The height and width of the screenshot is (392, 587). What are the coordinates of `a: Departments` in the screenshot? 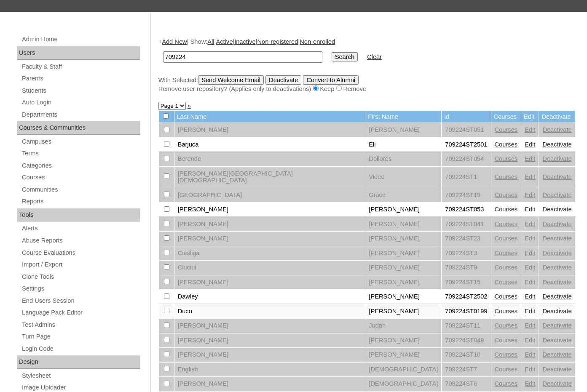 It's located at (80, 115).